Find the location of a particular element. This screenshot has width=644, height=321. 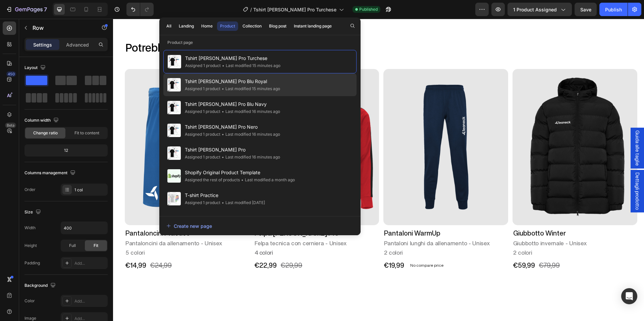

div: €59,99 is located at coordinates (411, 247).